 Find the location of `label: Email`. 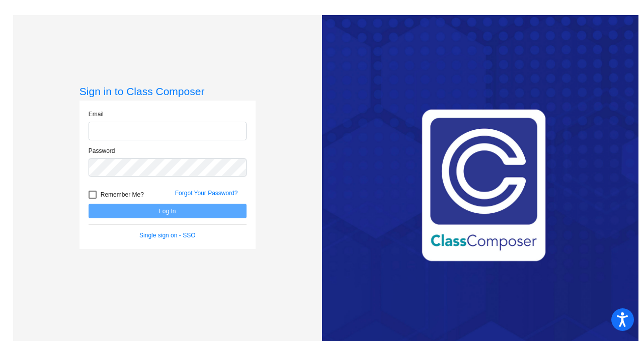

label: Email is located at coordinates (96, 114).